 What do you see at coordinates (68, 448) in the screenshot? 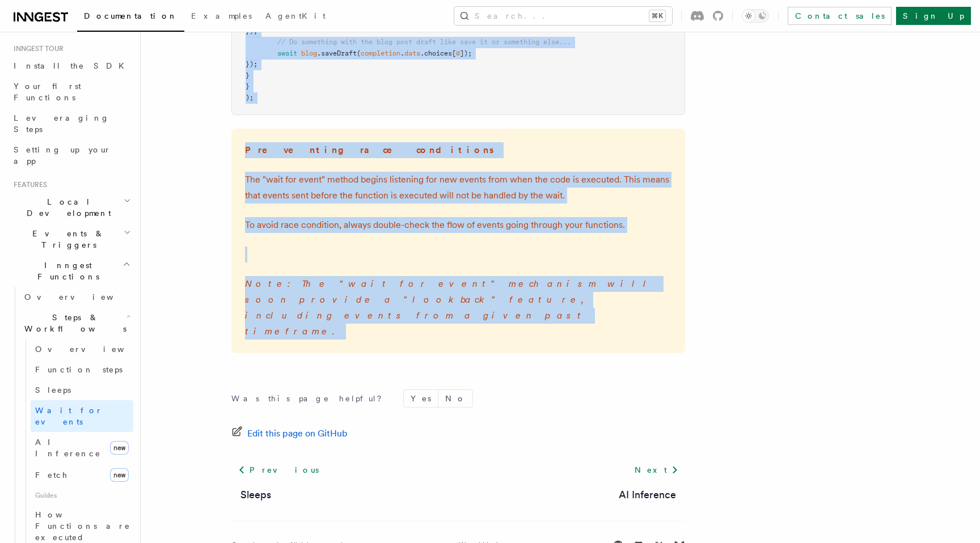
I see `span: AI Inference` at bounding box center [68, 448].